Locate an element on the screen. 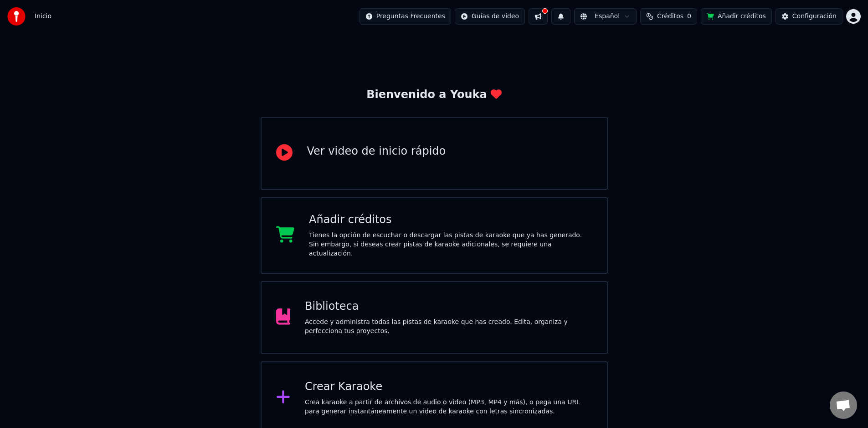  div: Chat abierto is located at coordinates (844, 405).